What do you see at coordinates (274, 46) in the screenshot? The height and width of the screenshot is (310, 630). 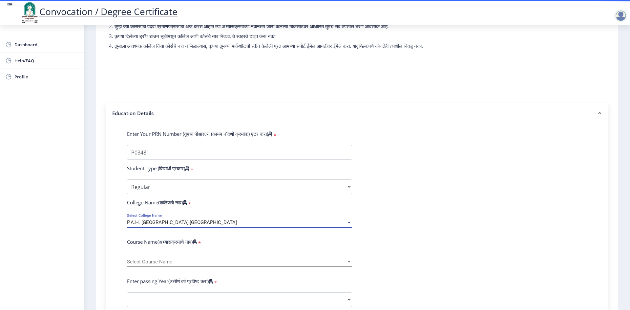 I see `p: 4. तुम्हाला आवश्यक कॉलेज किंवा कोर्सचे नाव न मिळाल्यास, कृपया तुमच्या मार्कशीटची स्कॅन केलेली प्र...` at bounding box center [274, 46].